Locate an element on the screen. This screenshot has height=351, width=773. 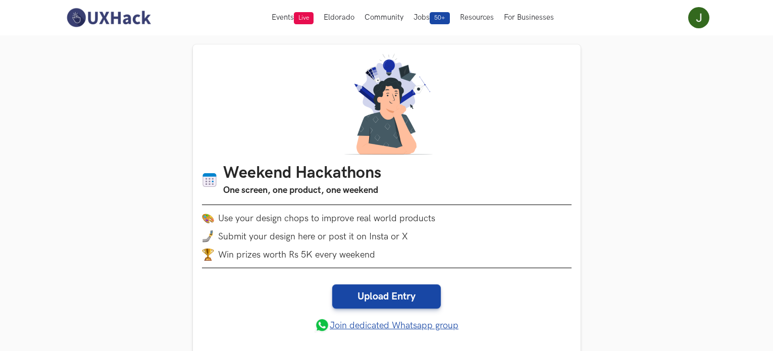
span: Live is located at coordinates (303, 18).